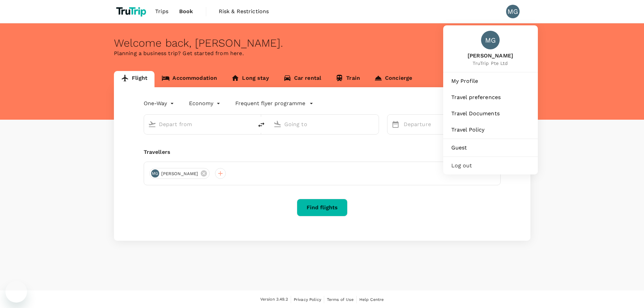 The width and height of the screenshot is (644, 308). What do you see at coordinates (490, 81) in the screenshot?
I see `a: My Profile` at bounding box center [490, 81].